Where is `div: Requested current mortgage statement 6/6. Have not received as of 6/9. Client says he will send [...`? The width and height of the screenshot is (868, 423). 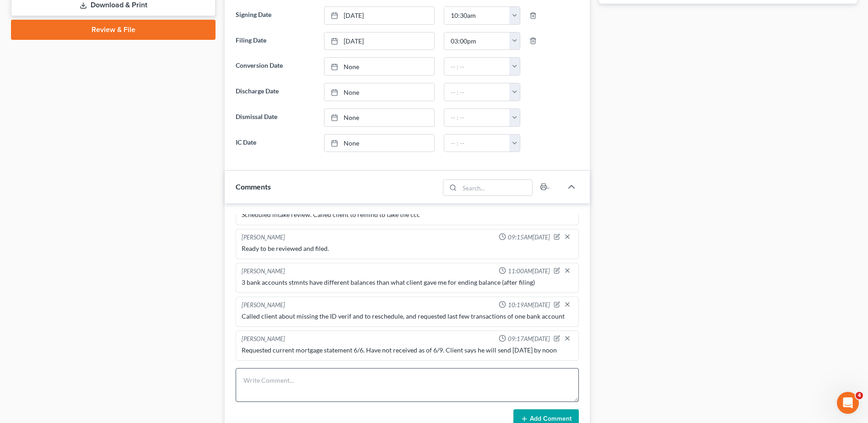
div: Requested current mortgage statement 6/6. Have not received as of 6/9. Client says he will send [... is located at coordinates (407, 350).